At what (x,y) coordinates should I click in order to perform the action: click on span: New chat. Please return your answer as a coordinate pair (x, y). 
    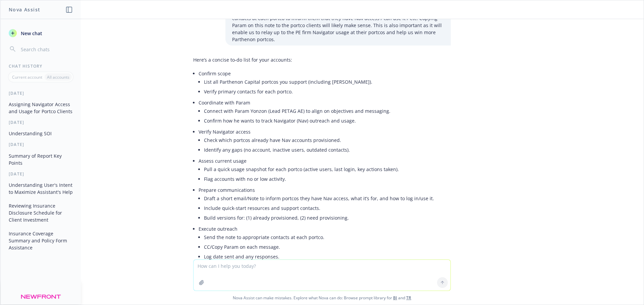
    Looking at the image, I should click on (31, 33).